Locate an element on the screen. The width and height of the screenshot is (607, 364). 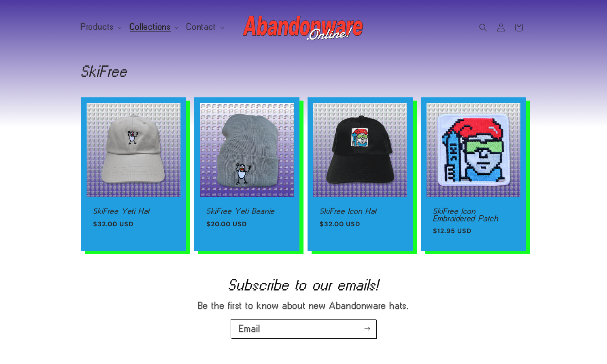
summary: Products is located at coordinates (101, 27).